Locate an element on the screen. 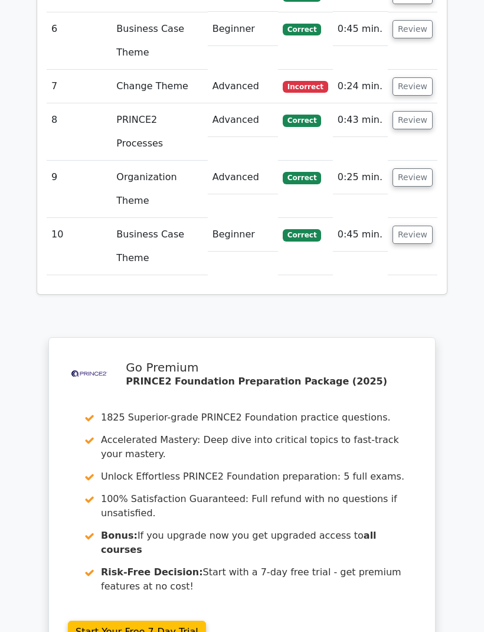 The height and width of the screenshot is (632, 484). td: 7 is located at coordinates (79, 87).